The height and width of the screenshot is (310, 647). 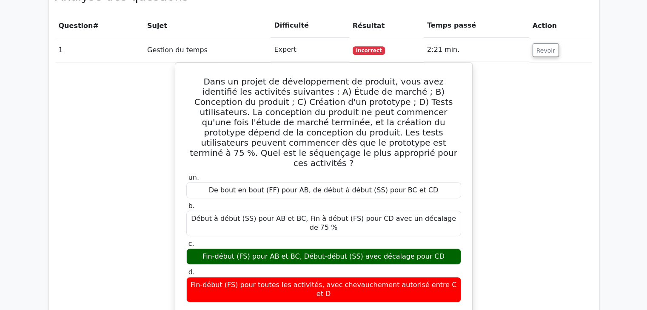 I want to click on font: 2:21 min., so click(x=443, y=49).